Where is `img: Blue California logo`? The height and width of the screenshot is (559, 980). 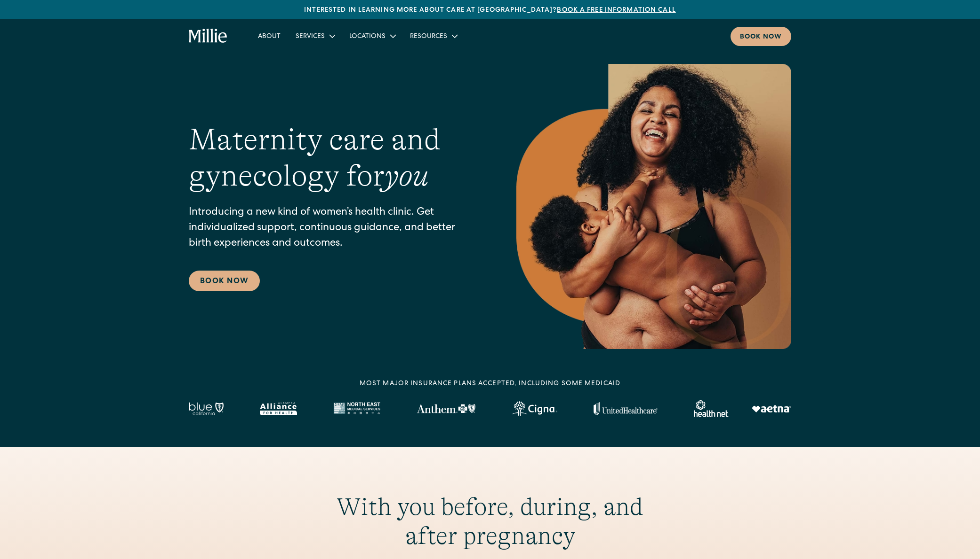 img: Blue California logo is located at coordinates (206, 409).